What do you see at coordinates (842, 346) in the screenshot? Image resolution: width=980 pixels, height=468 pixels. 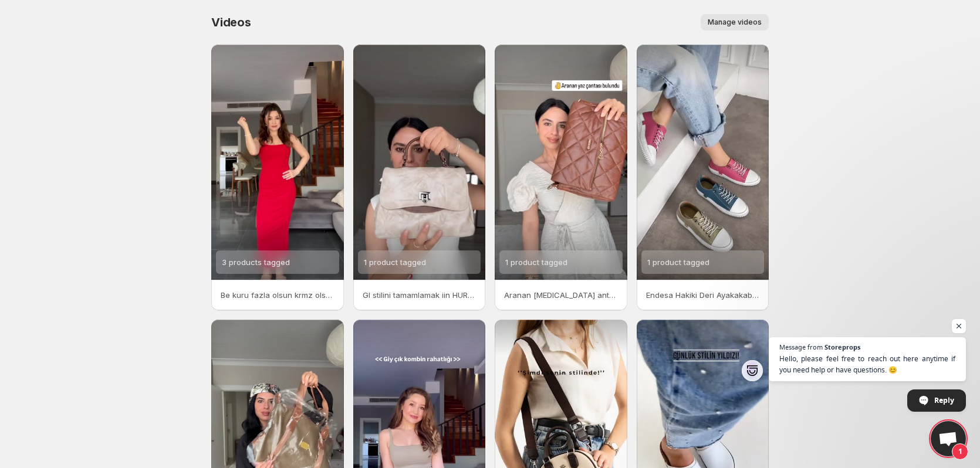 I see `span: Storeprops` at bounding box center [842, 346].